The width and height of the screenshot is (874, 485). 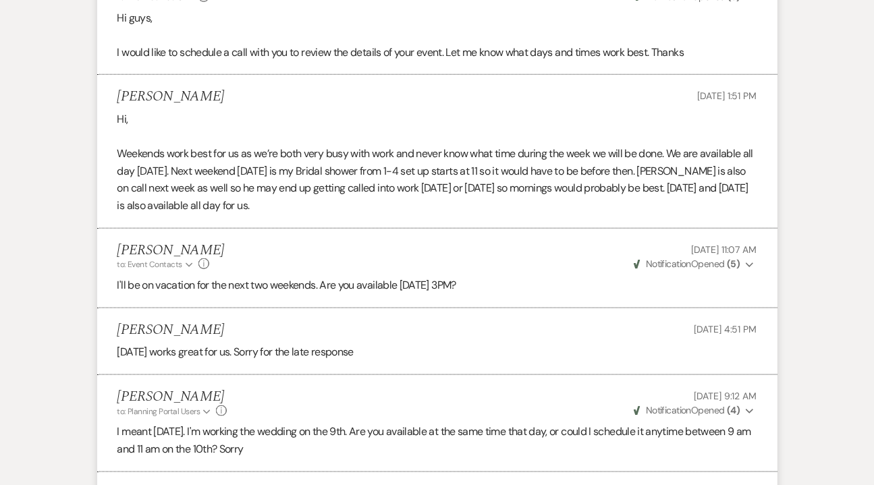 I want to click on p: Hi,, so click(x=437, y=119).